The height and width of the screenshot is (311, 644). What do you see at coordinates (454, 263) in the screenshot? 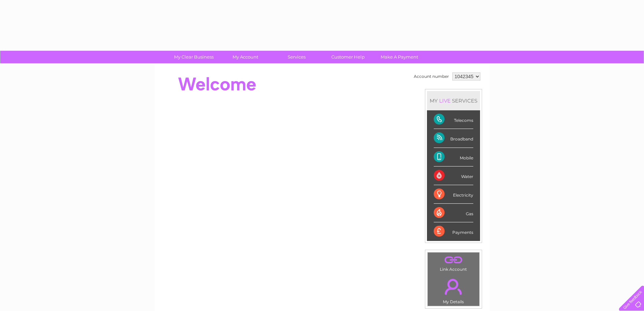
I see `td: Link Account` at bounding box center [454, 263].